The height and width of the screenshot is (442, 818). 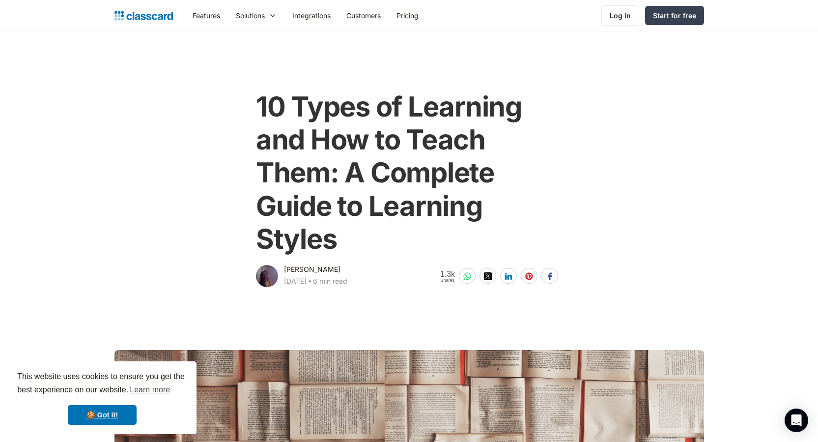 What do you see at coordinates (448, 280) in the screenshot?
I see `span: Shares` at bounding box center [448, 280].